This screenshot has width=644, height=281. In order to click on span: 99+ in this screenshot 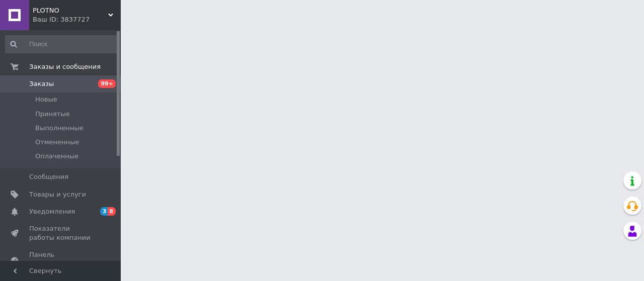, I will do `click(107, 83)`.